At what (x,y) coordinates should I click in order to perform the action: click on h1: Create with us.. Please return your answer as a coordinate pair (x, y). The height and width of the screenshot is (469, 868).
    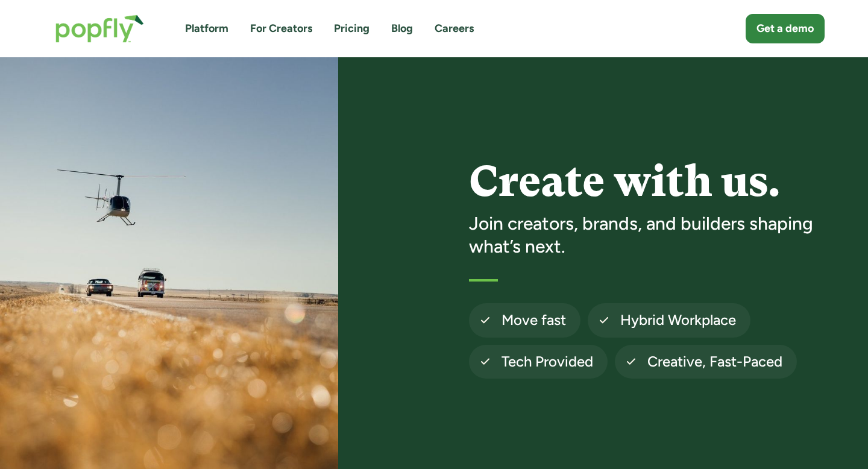
    Looking at the image, I should click on (651, 181).